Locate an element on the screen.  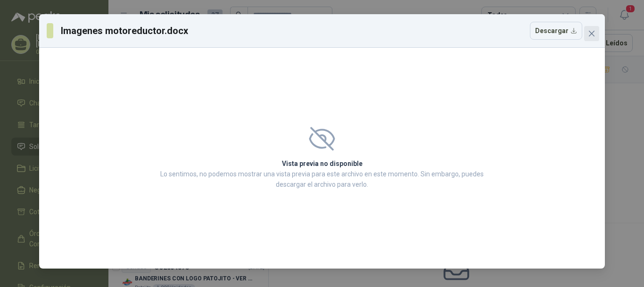
span: close is located at coordinates (592, 33).